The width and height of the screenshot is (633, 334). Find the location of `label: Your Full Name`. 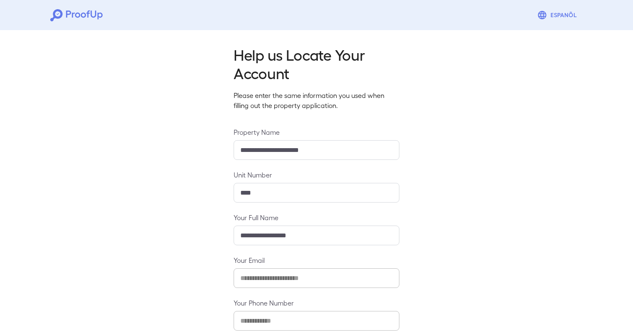

label: Your Full Name is located at coordinates (316, 217).